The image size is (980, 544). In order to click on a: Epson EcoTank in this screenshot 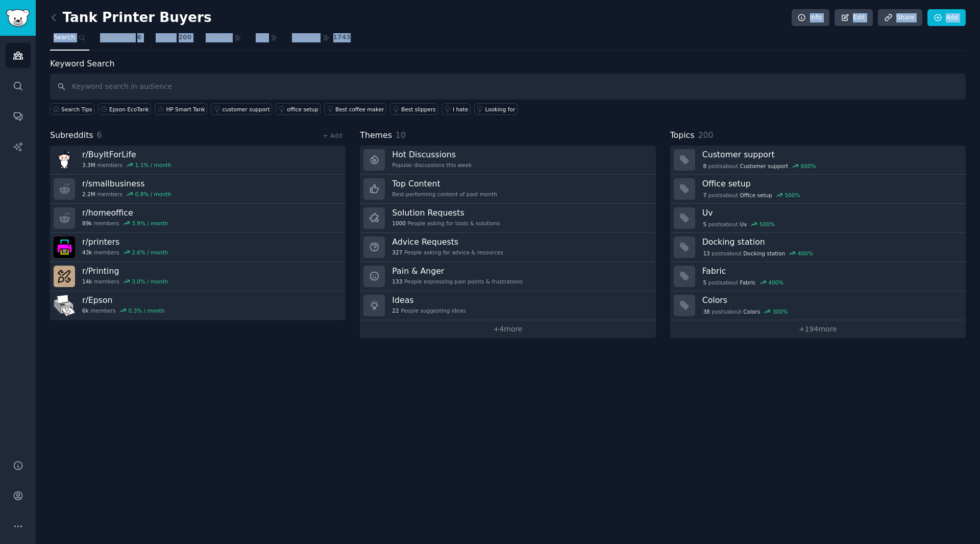, I will do `click(125, 109)`.